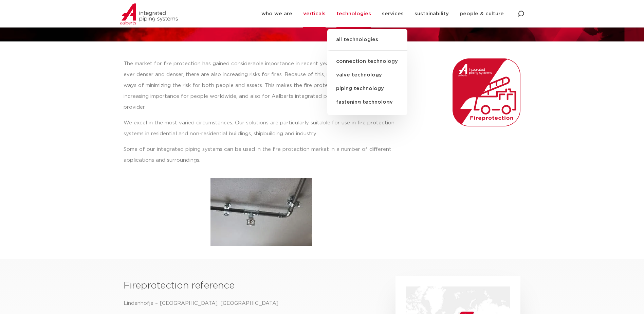 The width and height of the screenshot is (644, 314). What do you see at coordinates (487, 93) in the screenshot?
I see `img: Aalberts_IPS_icon_fireprotection_rgb` at bounding box center [487, 93].